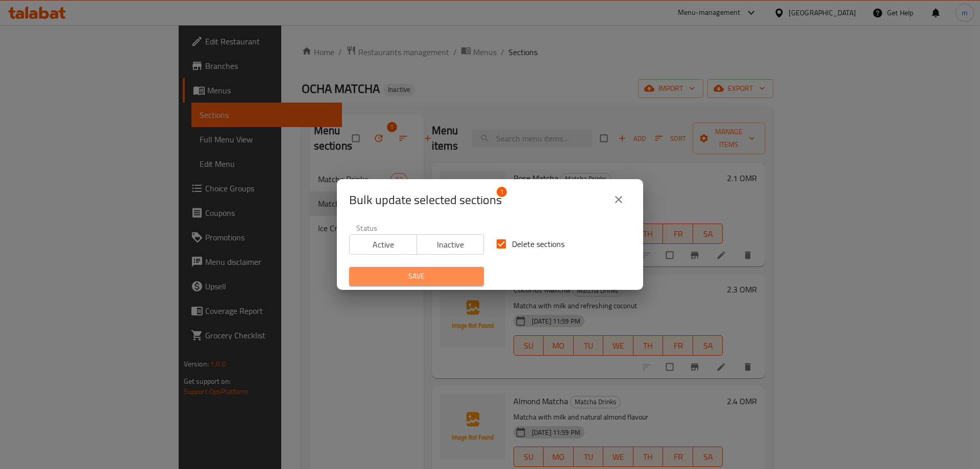 The image size is (980, 469). Describe the element at coordinates (451, 244) in the screenshot. I see `span: Inactive` at that location.